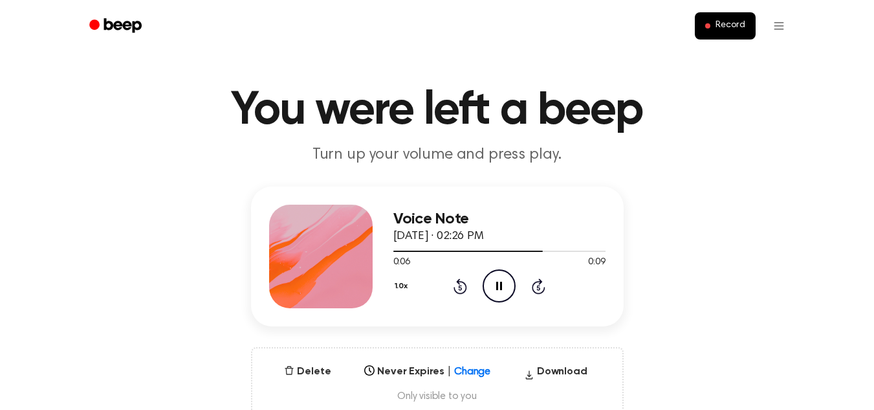 Image resolution: width=874 pixels, height=410 pixels. Describe the element at coordinates (438, 396) in the screenshot. I see `span: Only visible to you` at that location.